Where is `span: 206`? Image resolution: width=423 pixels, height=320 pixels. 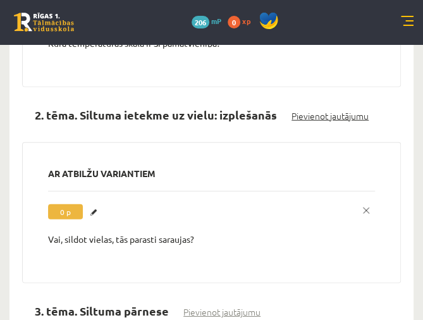 span: 206 is located at coordinates (201, 22).